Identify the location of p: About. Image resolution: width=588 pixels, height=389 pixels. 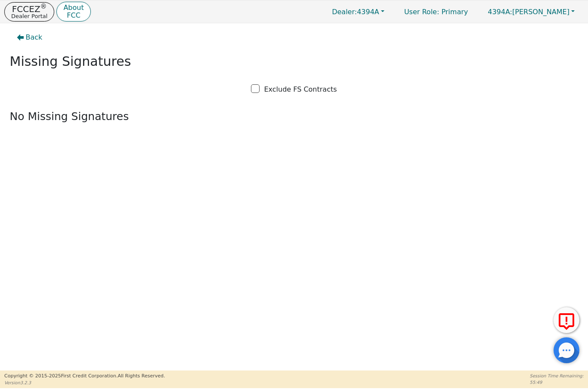
(73, 8).